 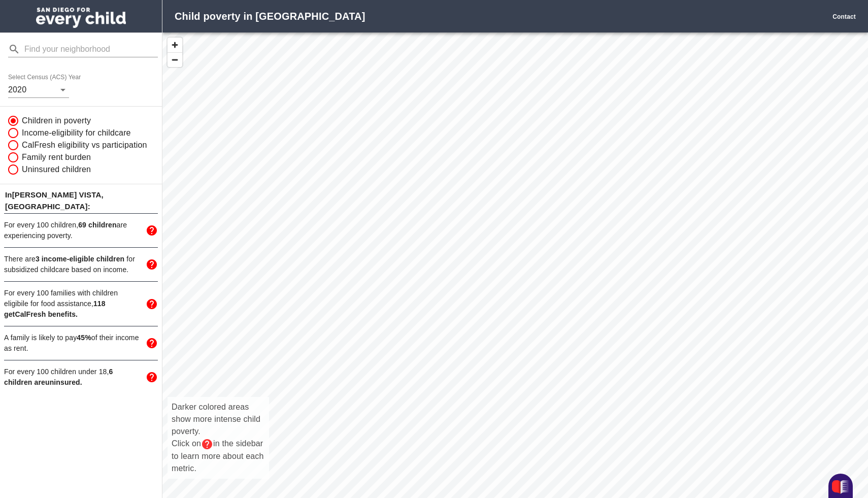 I want to click on span: Children in poverty, so click(x=57, y=121).